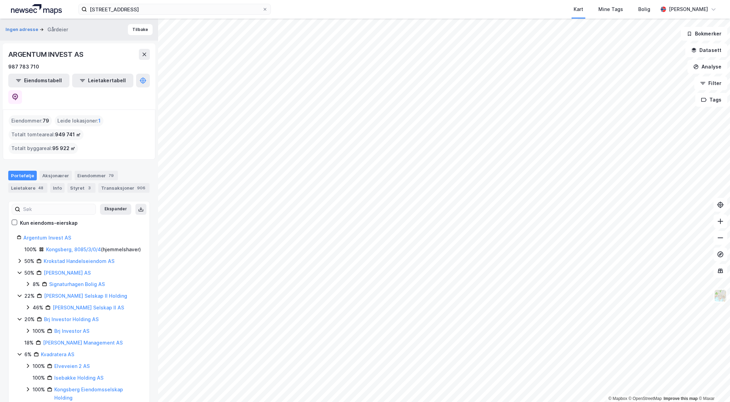 The width and height of the screenshot is (730, 402). Describe the element at coordinates (644, 9) in the screenshot. I see `div: Bolig` at that location.